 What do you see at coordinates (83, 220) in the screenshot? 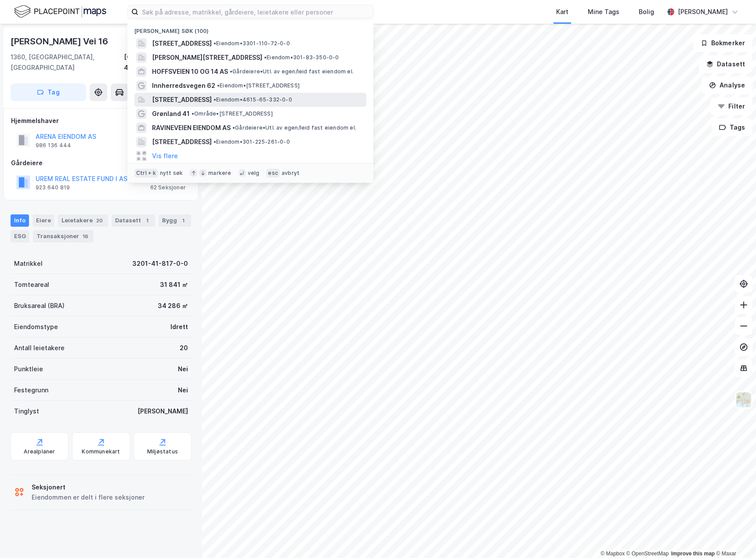
I see `div: Leietakere` at bounding box center [83, 220].